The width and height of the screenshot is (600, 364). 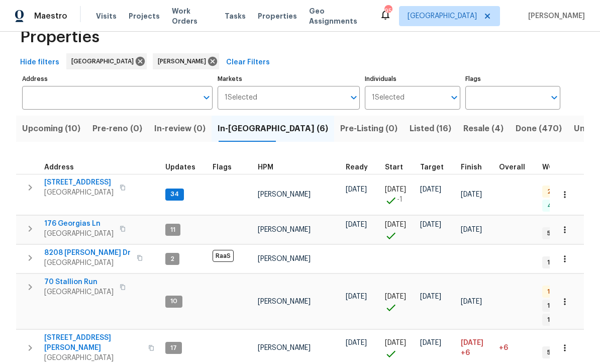 I want to click on span: Visits, so click(x=106, y=16).